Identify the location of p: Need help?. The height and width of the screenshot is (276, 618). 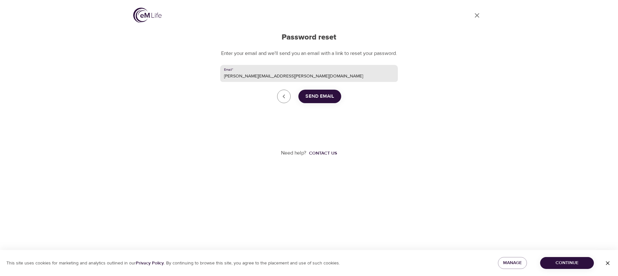
(293, 153).